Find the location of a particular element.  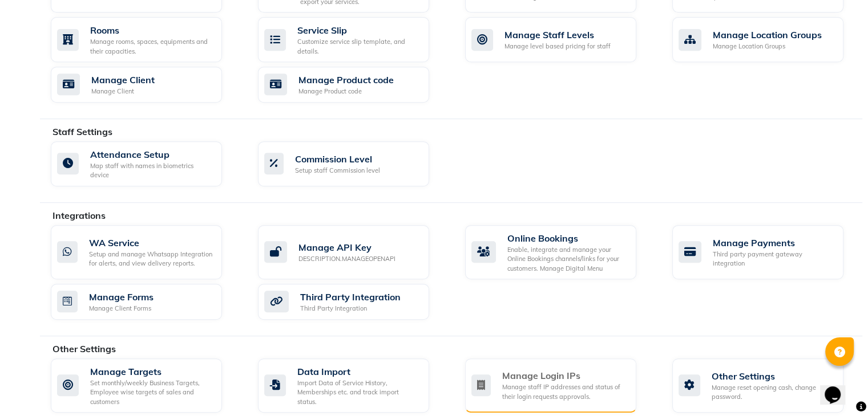

div: Manage API Key is located at coordinates (347, 248).